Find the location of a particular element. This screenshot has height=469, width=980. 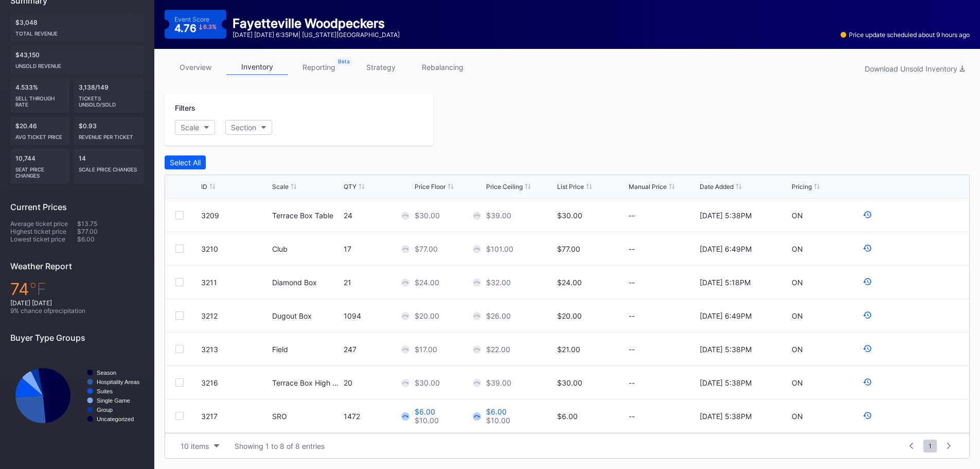

div: Unsold Revenue is located at coordinates (77, 64).